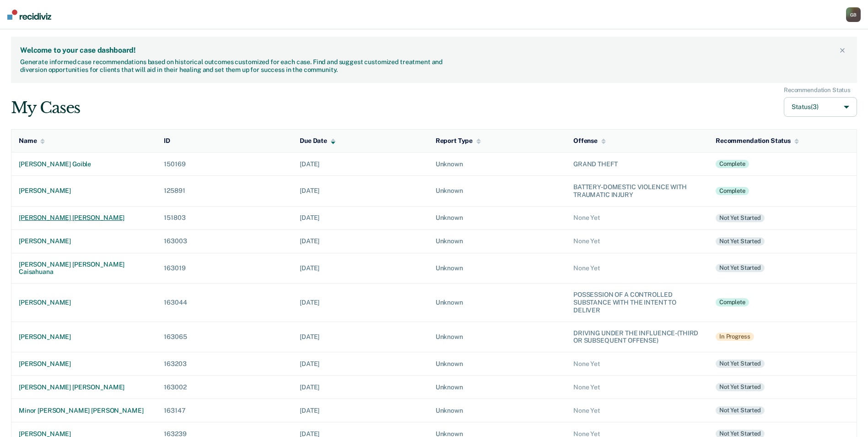 Image resolution: width=868 pixels, height=437 pixels. I want to click on div: Welcome to your case dashboard!, so click(429, 50).